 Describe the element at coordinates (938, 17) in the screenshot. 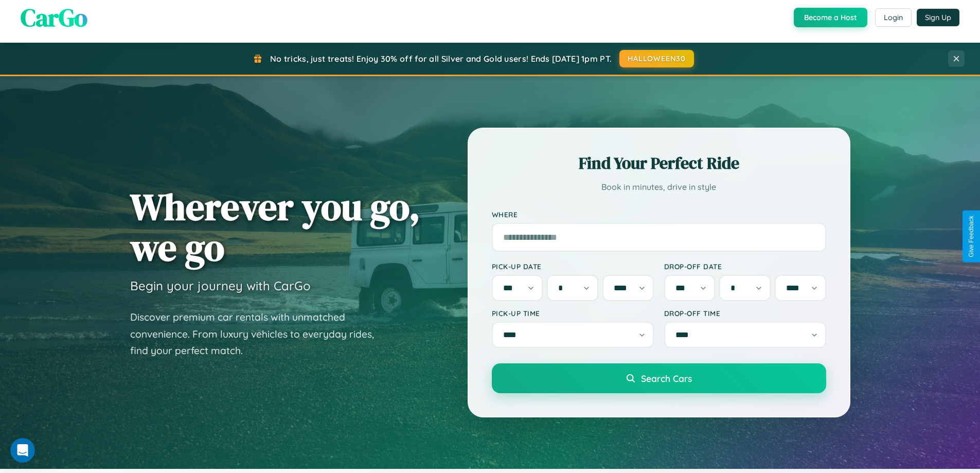

I see `button: Sign Up` at that location.